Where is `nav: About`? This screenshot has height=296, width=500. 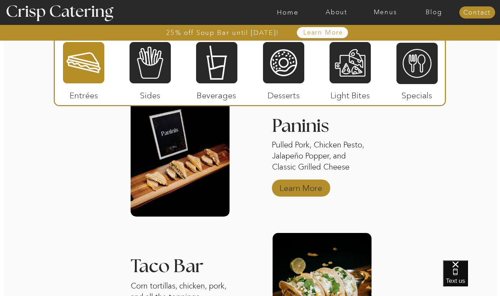
nav: About is located at coordinates (337, 12).